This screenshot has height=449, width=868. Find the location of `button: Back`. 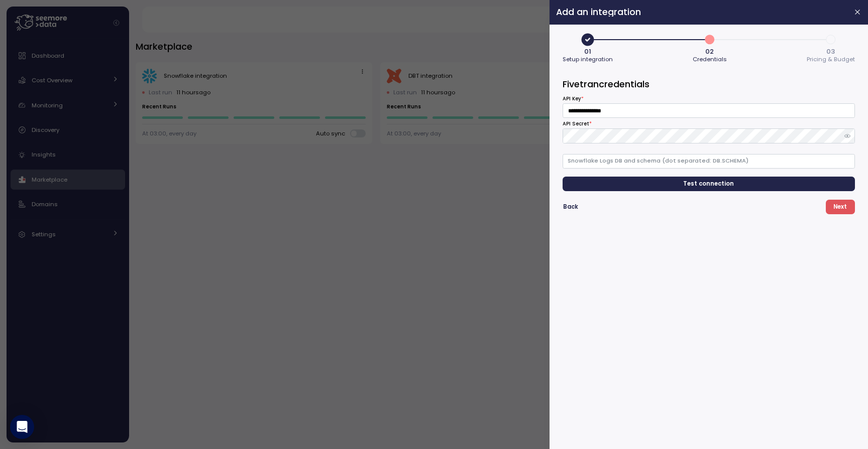

button: Back is located at coordinates (571, 207).